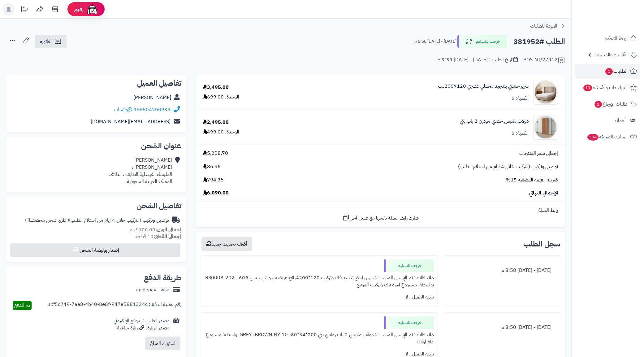 This screenshot has width=644, height=357. Describe the element at coordinates (92, 9) in the screenshot. I see `img: ai-face.png` at that location.